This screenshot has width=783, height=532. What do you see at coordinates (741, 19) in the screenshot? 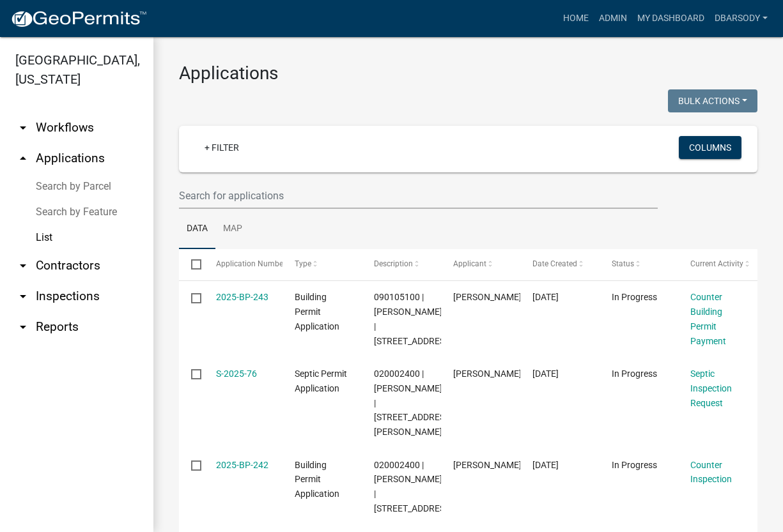
I see `a: Dbarsody` at bounding box center [741, 19].